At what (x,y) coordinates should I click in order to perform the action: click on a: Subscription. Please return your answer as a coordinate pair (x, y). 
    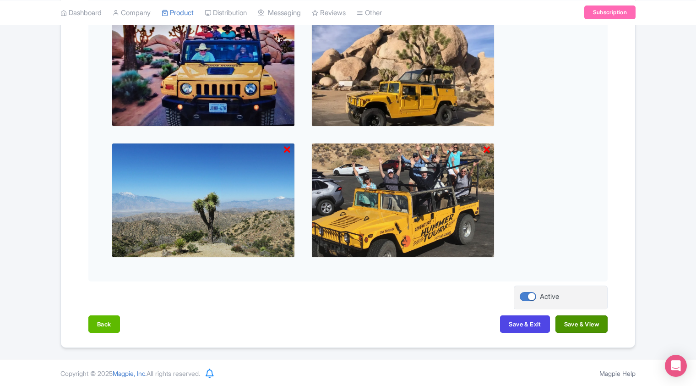
    Looking at the image, I should click on (610, 12).